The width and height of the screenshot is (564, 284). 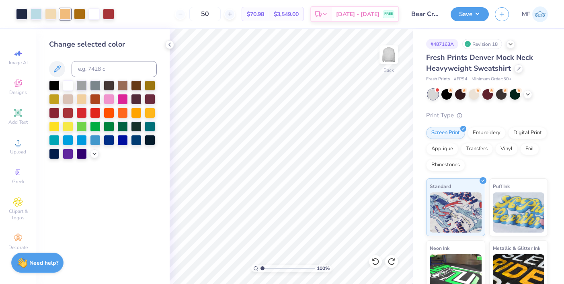 I want to click on input: e.g. 7428 c, so click(x=114, y=69).